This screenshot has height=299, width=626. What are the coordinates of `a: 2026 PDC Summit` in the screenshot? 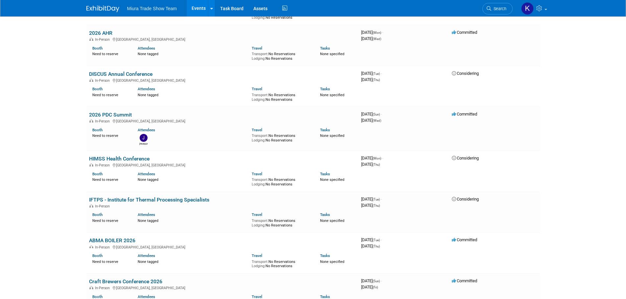 It's located at (110, 115).